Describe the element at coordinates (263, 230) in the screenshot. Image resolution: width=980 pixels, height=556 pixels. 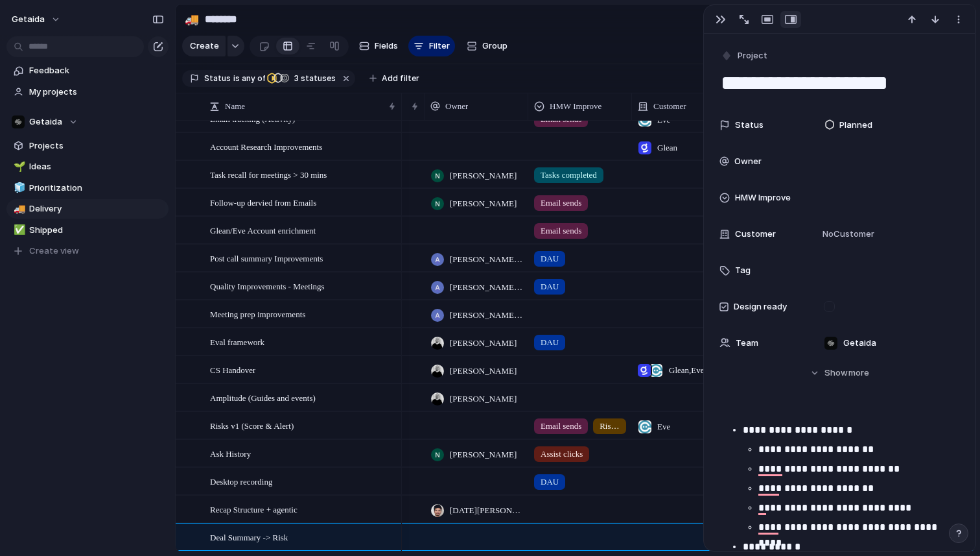
I see `span: Glean/Eve Account enrichment` at that location.